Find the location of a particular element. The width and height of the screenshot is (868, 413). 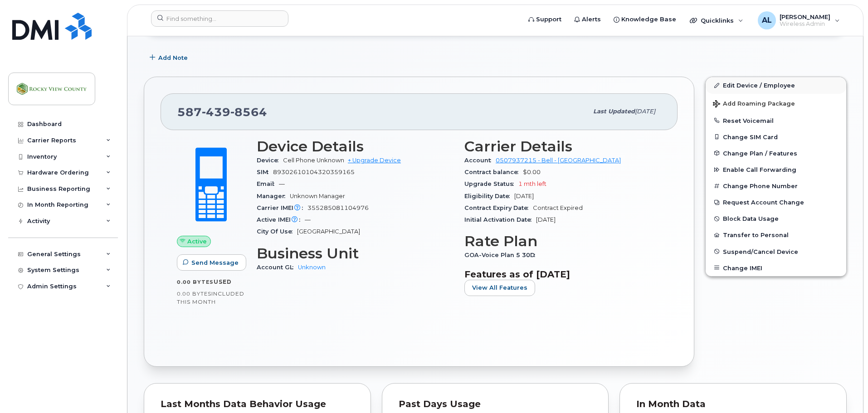

span: Quicklinks is located at coordinates (718, 21).